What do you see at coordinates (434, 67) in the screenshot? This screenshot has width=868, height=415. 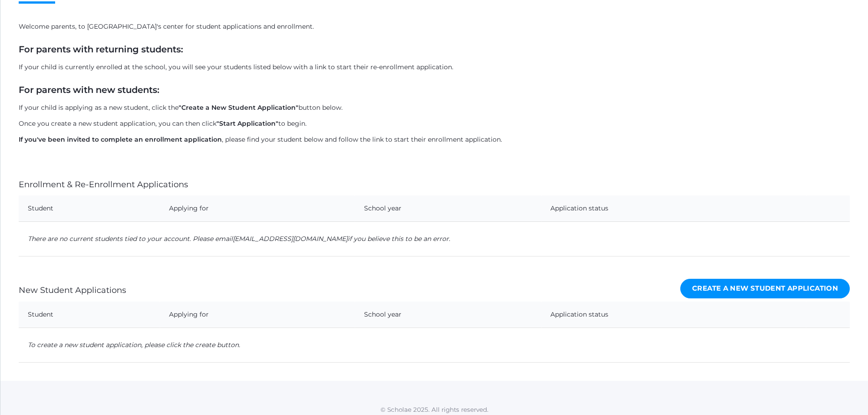 I see `p: If your child is currently enrolled at the school, you will see your students listed below with a...` at bounding box center [434, 67].